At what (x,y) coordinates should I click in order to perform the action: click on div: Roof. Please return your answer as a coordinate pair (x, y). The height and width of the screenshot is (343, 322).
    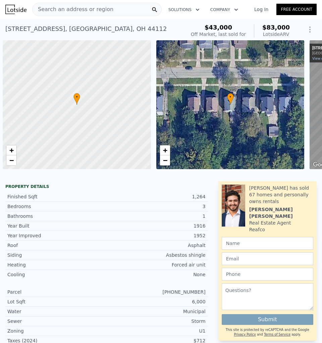
    Looking at the image, I should click on (57, 245).